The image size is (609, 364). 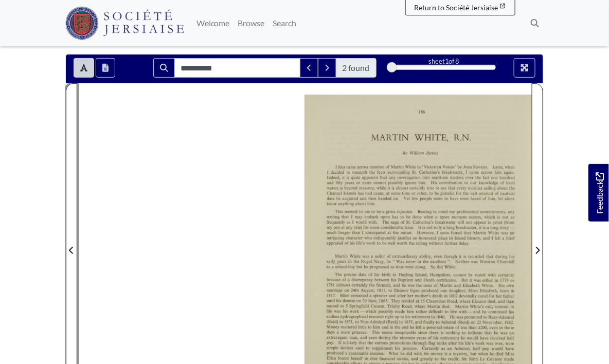 What do you see at coordinates (371, 243) in the screenshot?
I see `span: work` at bounding box center [371, 243].